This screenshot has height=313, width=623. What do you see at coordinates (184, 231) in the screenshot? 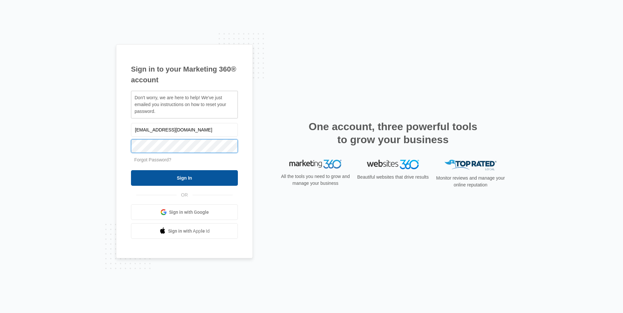
I see `a: Sign in with Apple Id` at bounding box center [184, 231].